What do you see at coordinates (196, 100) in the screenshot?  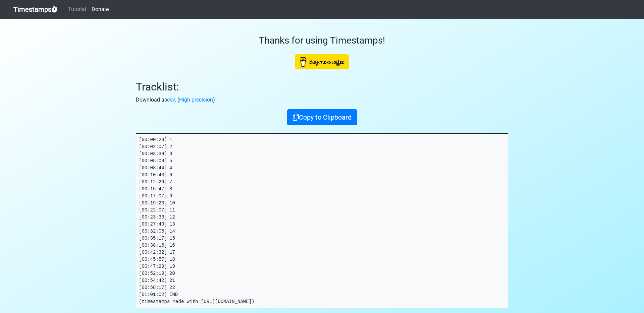 I see `a: High precision` at bounding box center [196, 100].